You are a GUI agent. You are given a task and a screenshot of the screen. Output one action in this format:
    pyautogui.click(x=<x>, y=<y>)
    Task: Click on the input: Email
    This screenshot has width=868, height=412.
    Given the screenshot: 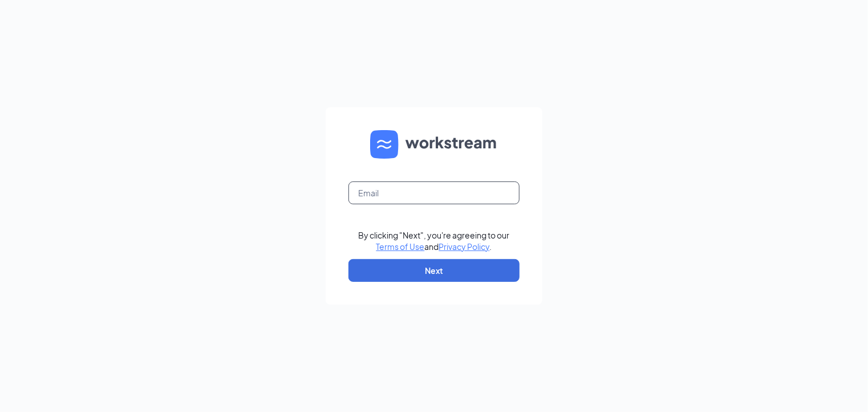 What is the action you would take?
    pyautogui.click(x=434, y=193)
    